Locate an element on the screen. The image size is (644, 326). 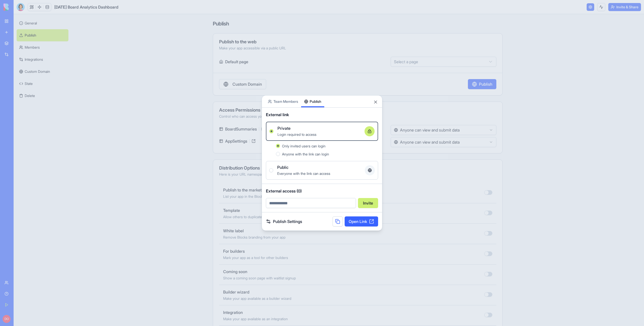
a: Publish Settings is located at coordinates (284, 221).